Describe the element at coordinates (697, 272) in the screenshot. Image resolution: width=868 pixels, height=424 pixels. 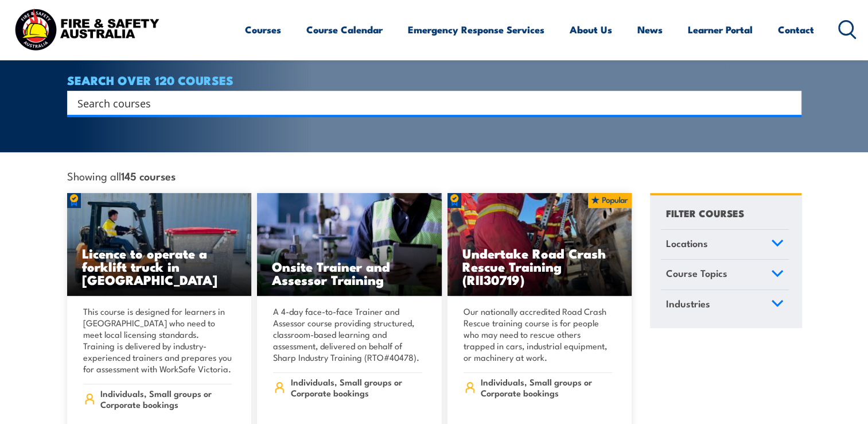
I see `span: Course Topics` at that location.